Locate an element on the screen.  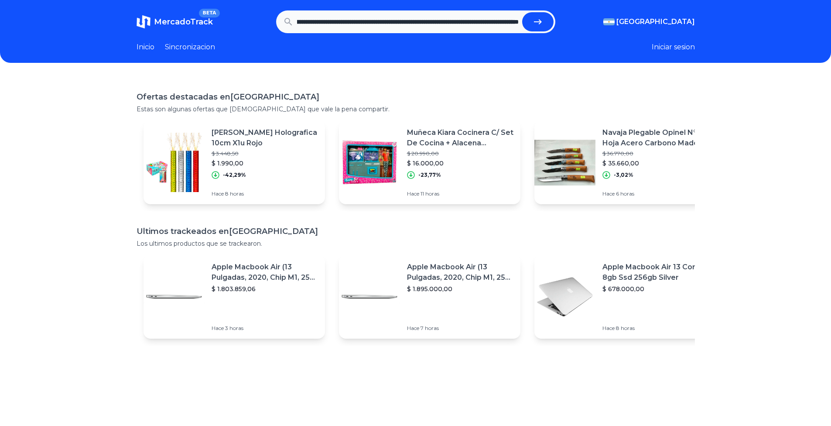
p: $ 1.895.000,00 is located at coordinates (460, 289).